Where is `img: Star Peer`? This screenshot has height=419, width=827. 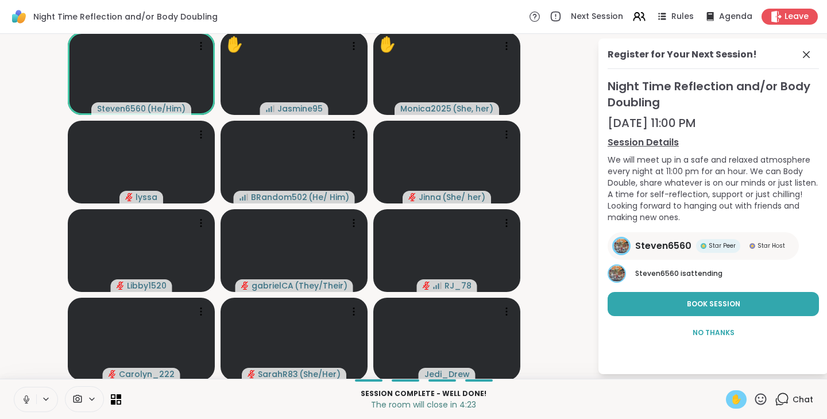 img: Star Peer is located at coordinates (703, 246).